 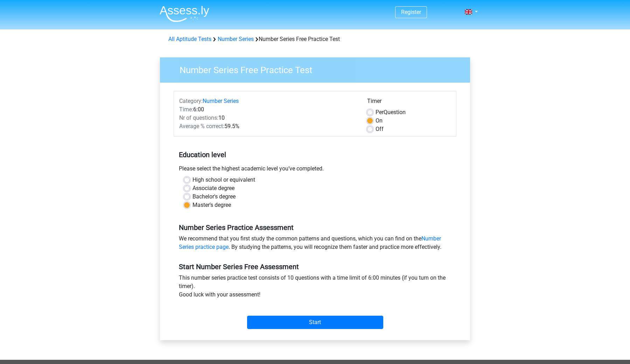 I want to click on span: Category:, so click(x=191, y=101).